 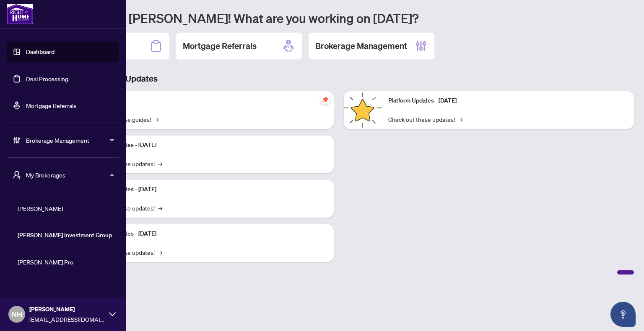 I want to click on h3: Brokerage & Industry Updates, so click(x=339, y=79).